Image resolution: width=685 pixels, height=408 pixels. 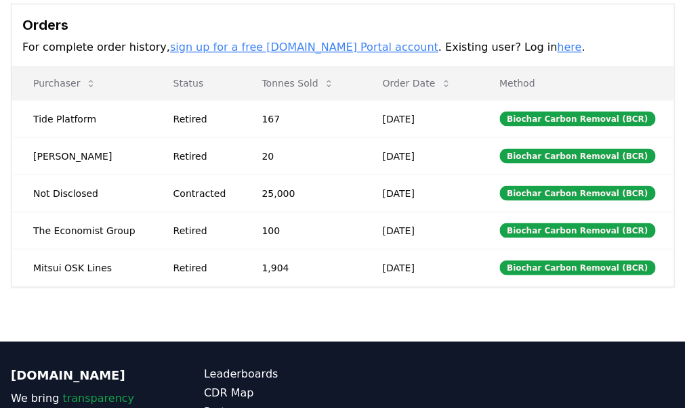 I want to click on td: 167, so click(x=300, y=118).